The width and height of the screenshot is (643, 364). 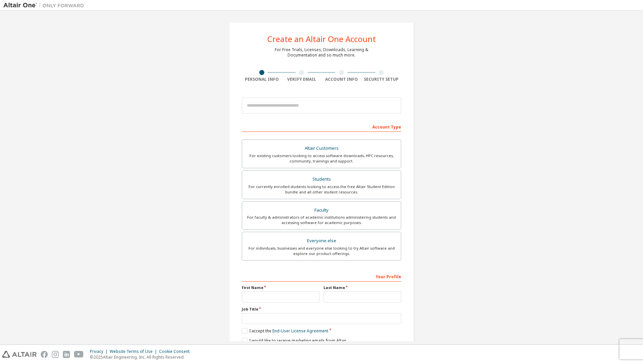 What do you see at coordinates (362, 288) in the screenshot?
I see `label: Last Name` at bounding box center [362, 288].